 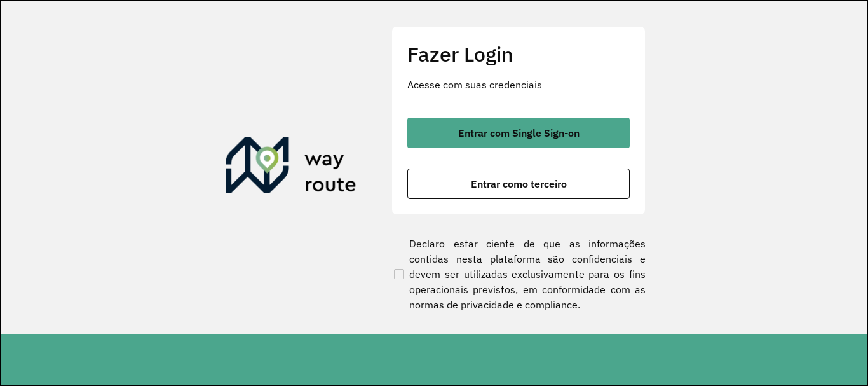 I want to click on span: Entrar como terceiro, so click(x=519, y=184).